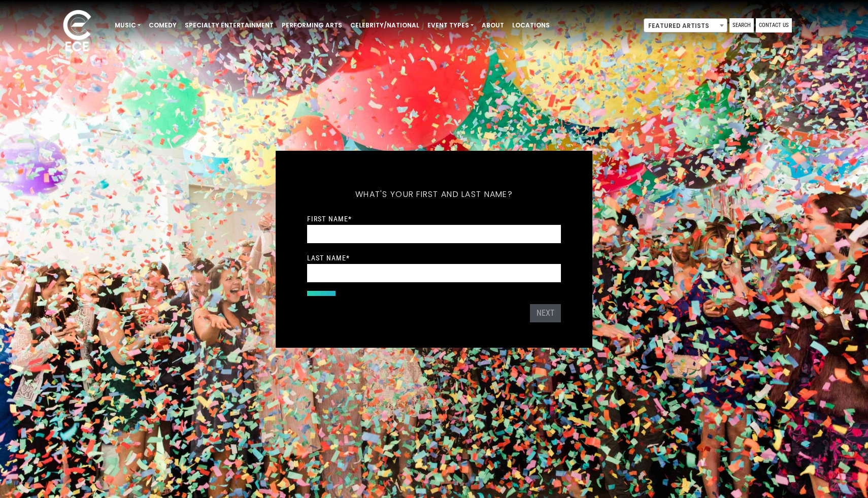 The height and width of the screenshot is (498, 868). What do you see at coordinates (312, 26) in the screenshot?
I see `a: Performing Arts` at bounding box center [312, 26].